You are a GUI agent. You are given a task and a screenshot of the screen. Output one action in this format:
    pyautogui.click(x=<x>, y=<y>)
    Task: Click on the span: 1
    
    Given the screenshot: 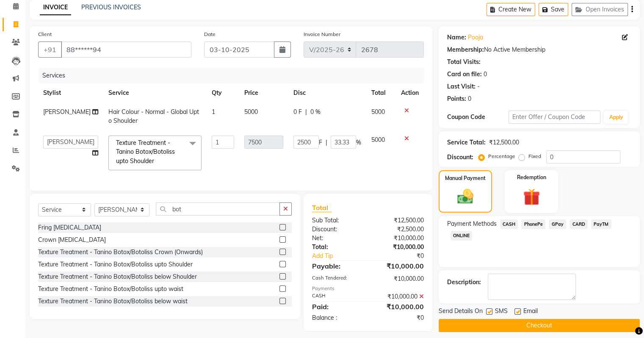 What is the action you would take?
    pyautogui.click(x=214, y=111)
    